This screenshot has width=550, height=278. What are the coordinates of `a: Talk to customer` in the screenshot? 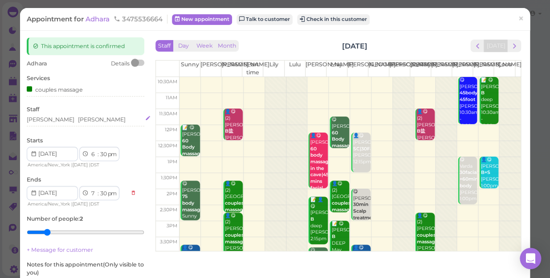 It's located at (264, 20).